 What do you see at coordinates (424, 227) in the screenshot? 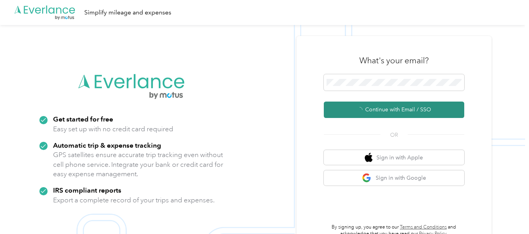
I see `a: Terms and Conditions` at bounding box center [424, 227].